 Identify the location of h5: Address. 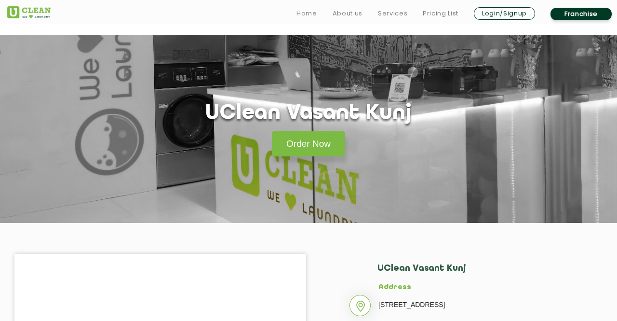
(481, 287).